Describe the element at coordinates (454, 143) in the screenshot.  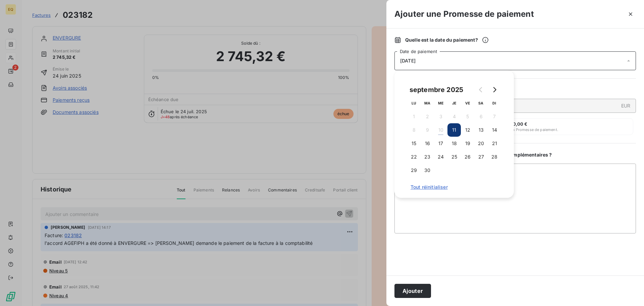
I see `button: 18` at that location.